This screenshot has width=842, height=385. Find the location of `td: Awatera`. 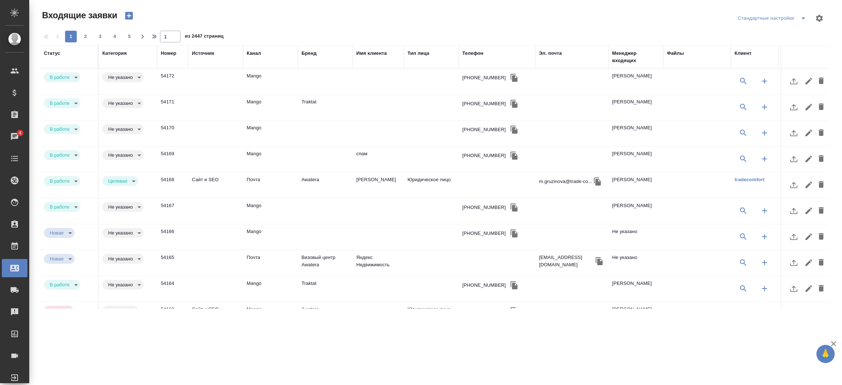

td: Awatera is located at coordinates (325, 185).